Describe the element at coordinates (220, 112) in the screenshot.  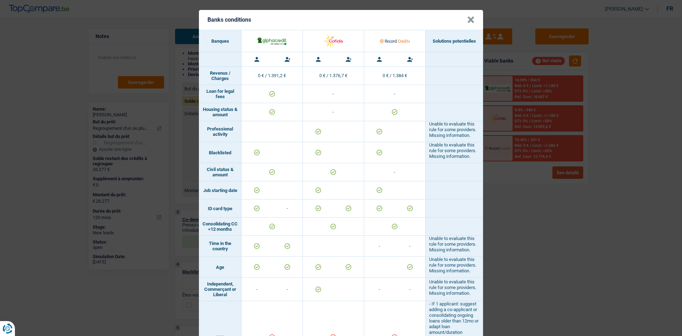
I see `td: Housing status & amount` at that location.